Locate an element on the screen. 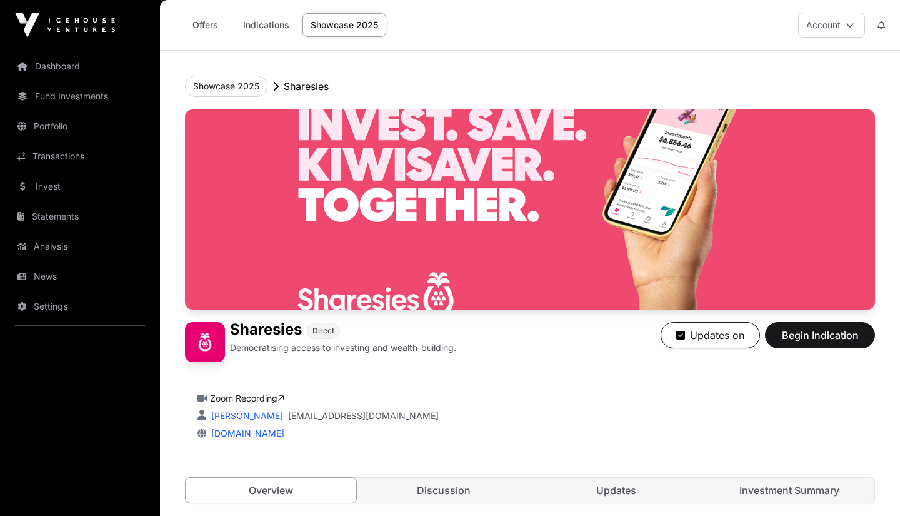 The image size is (900, 516). a: Transactions is located at coordinates (80, 156).